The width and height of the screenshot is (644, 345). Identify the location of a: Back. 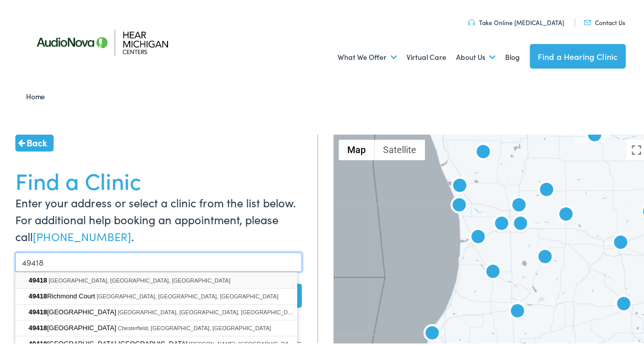
(34, 141).